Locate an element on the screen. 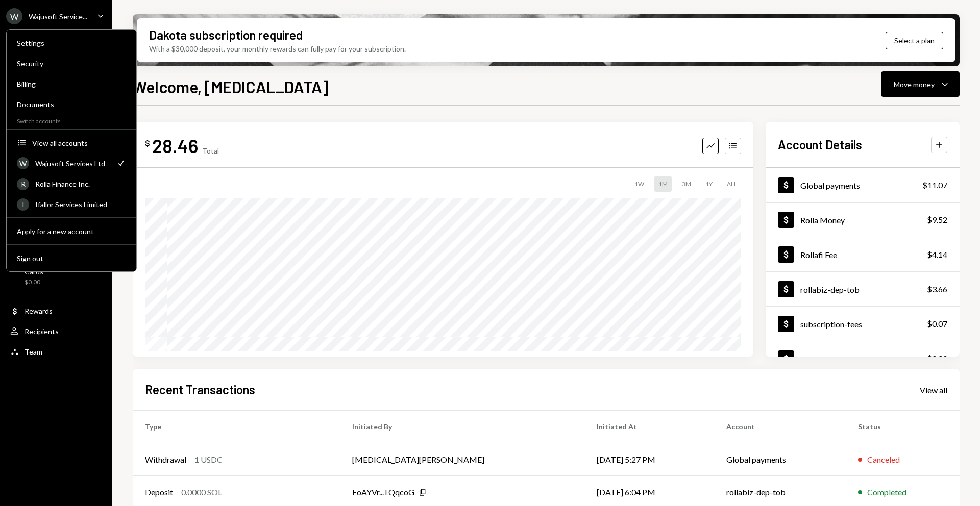  div: $9.52 is located at coordinates (937, 220).